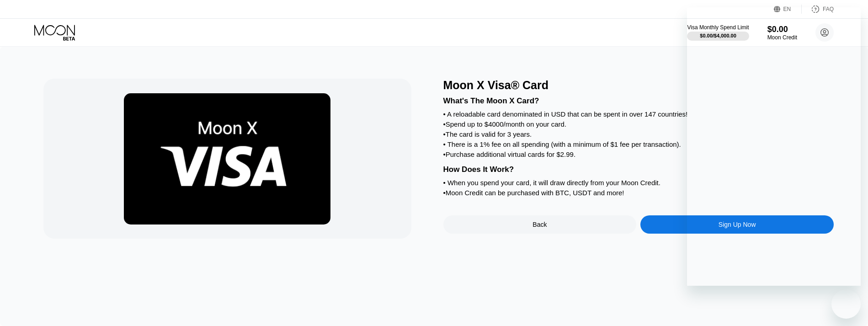  What do you see at coordinates (639, 85) in the screenshot?
I see `div: Moon X Visa® Card` at bounding box center [639, 85].